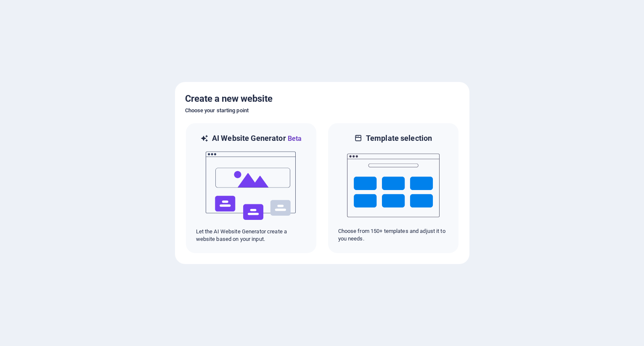 The height and width of the screenshot is (346, 644). Describe the element at coordinates (257, 139) in the screenshot. I see `h6: AI Website Generator` at that location.